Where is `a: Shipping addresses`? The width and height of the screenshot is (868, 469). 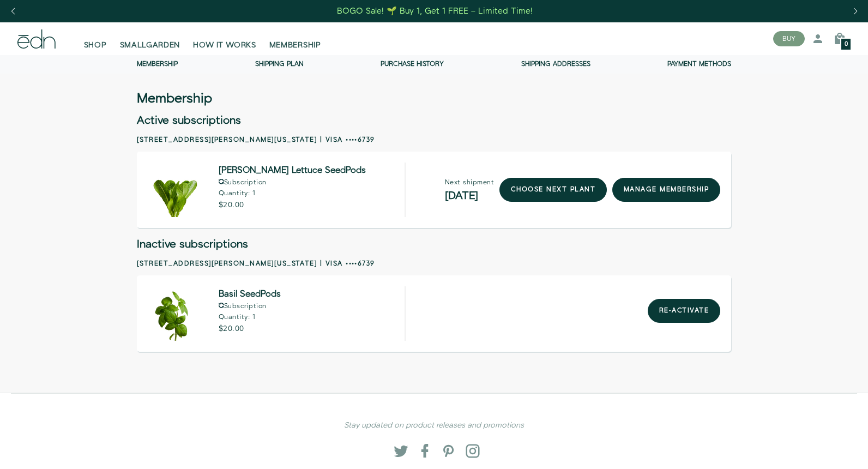
a: Shipping addresses is located at coordinates (555, 64).